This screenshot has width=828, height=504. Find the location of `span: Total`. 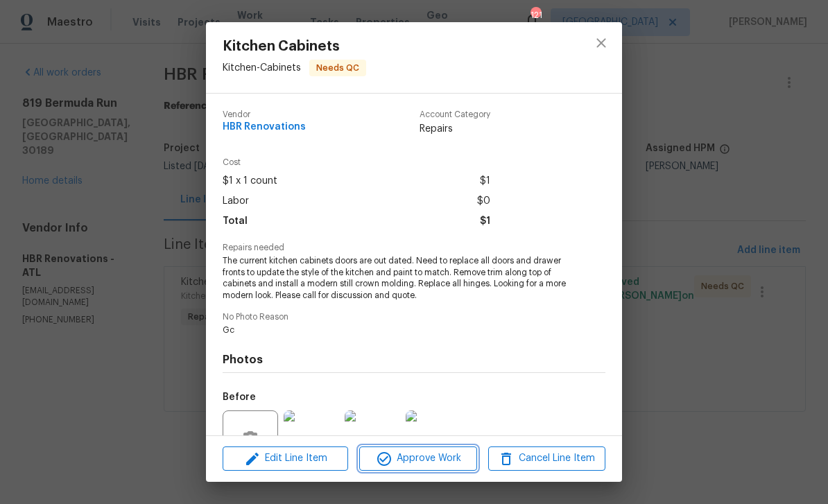

span: Total is located at coordinates (235, 221).